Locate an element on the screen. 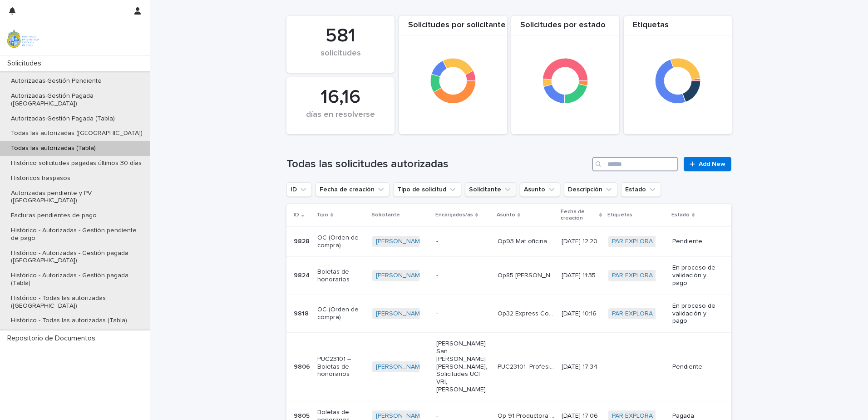 The width and height of the screenshot is (868, 420). button: Solicitante is located at coordinates (490, 190).